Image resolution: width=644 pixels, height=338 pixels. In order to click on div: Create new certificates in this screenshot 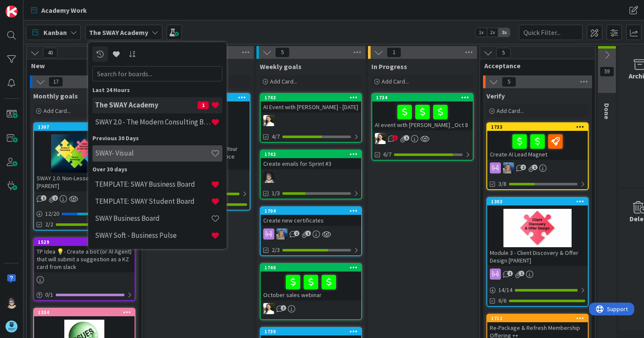, I will do `click(311, 220)`.